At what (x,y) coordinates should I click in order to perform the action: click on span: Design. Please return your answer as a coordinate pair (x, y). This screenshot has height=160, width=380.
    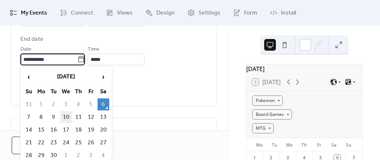
    Looking at the image, I should click on (166, 13).